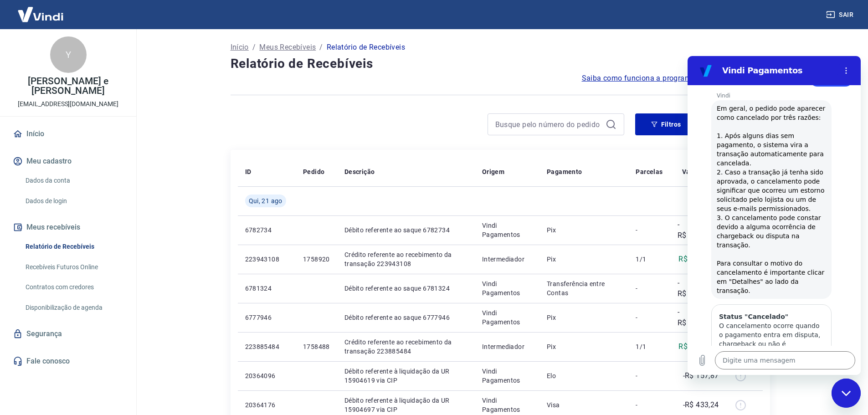 This screenshot has height=415, width=868. I want to click on p: Pagamento, so click(565, 172).